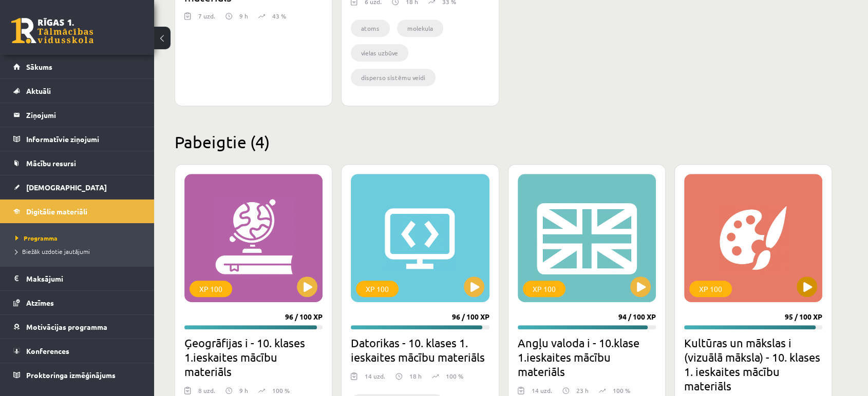 The width and height of the screenshot is (868, 396). What do you see at coordinates (77, 279) in the screenshot?
I see `a: Maksājumi` at bounding box center [77, 279].